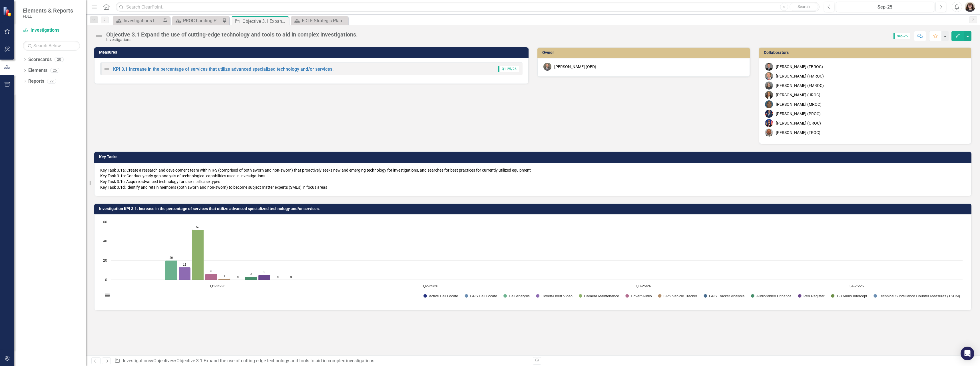  I want to click on small: FDLE, so click(48, 16).